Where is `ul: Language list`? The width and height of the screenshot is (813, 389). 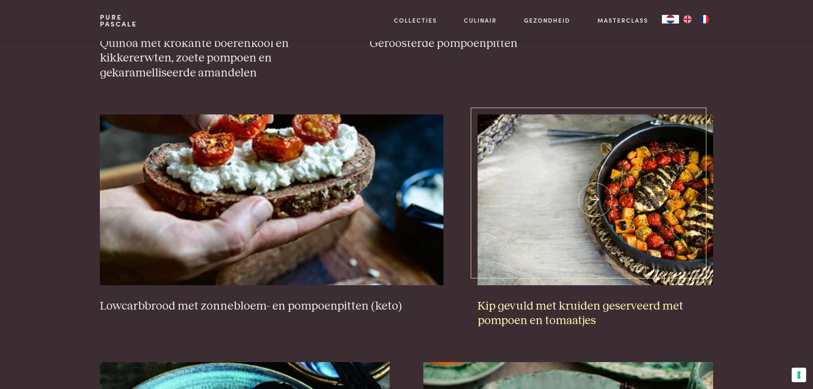
ul: Language list is located at coordinates (696, 19).